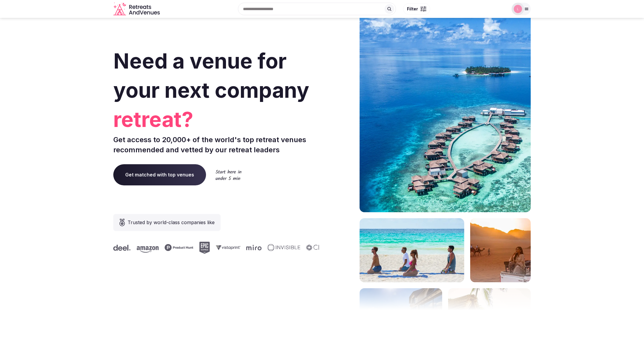  What do you see at coordinates (121, 248) in the screenshot?
I see `svg: Deel company logo` at bounding box center [121, 248].